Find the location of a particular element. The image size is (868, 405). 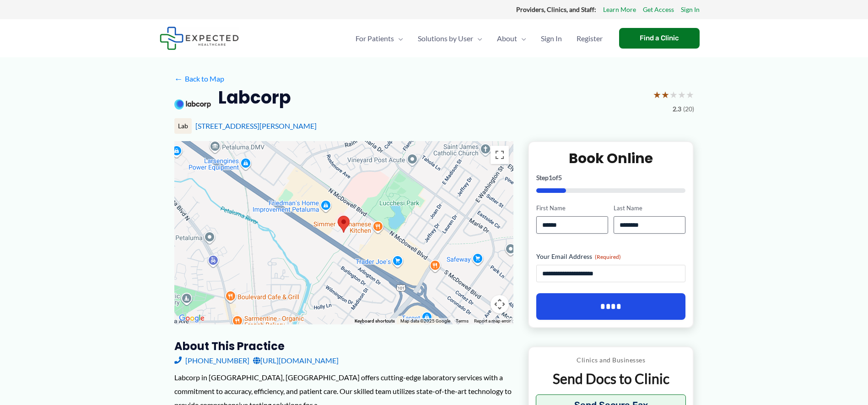

span: Map data ©2025 Google is located at coordinates (425, 321).